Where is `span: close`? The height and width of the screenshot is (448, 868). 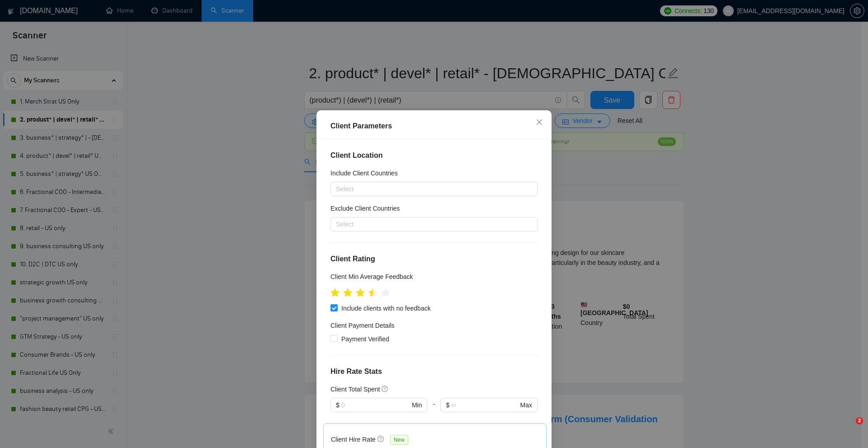 span: close is located at coordinates (539, 122).